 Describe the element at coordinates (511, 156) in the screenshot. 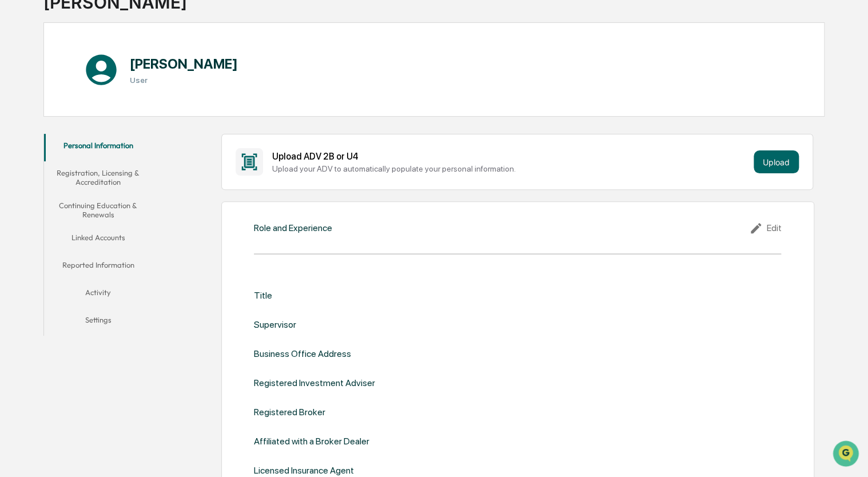

I see `div: Upload ADV 2B or U4` at that location.